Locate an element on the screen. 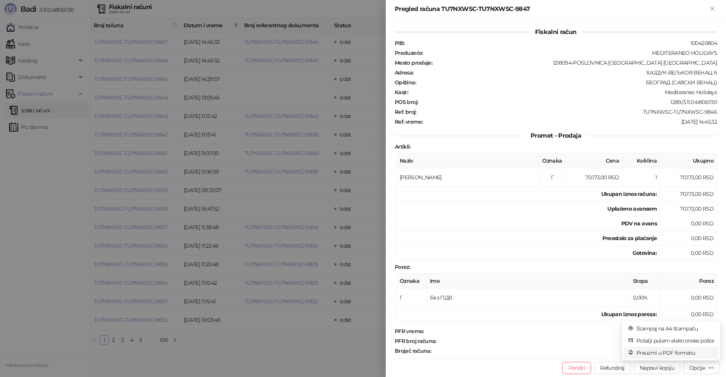  div: TU7NXWSC-TU7NXWSC-9846 is located at coordinates (567, 112).